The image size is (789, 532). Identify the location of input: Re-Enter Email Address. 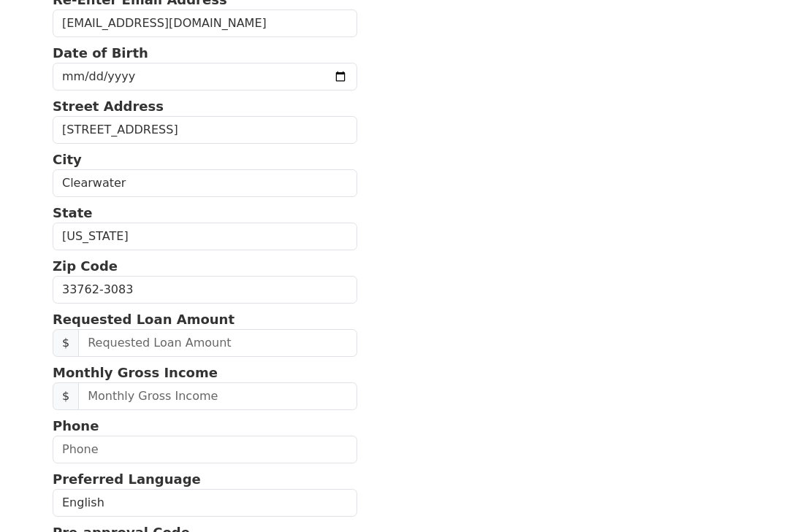
(204, 24).